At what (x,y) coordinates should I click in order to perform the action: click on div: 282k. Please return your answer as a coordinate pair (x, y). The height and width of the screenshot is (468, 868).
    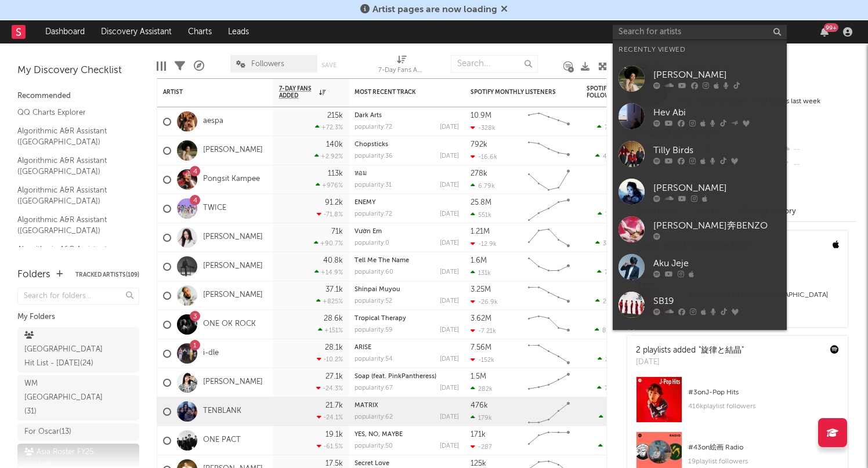
    Looking at the image, I should click on (481, 388).